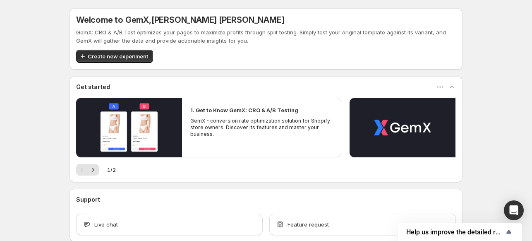 The height and width of the screenshot is (241, 532). What do you see at coordinates (460, 232) in the screenshot?
I see `button: Show survey - Help us improve the detailed report for A/B campaigns` at bounding box center [460, 232].